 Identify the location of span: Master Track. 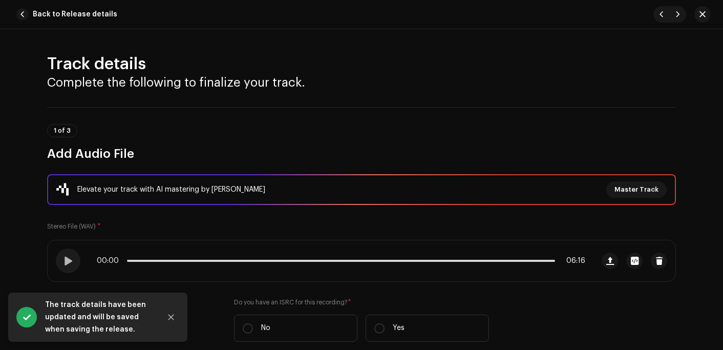
(636, 189).